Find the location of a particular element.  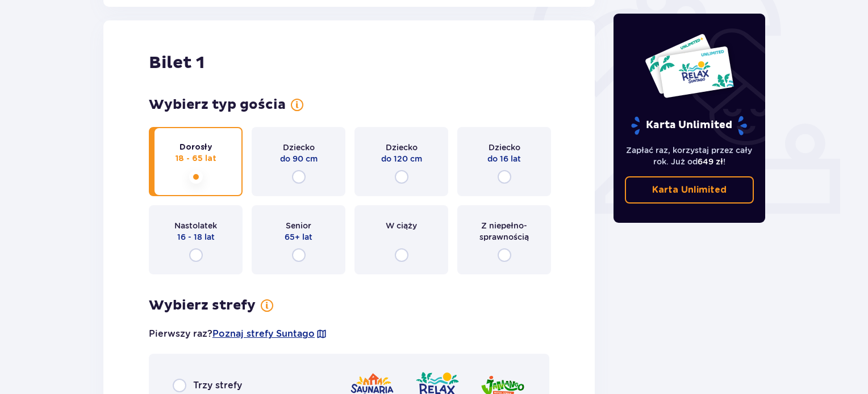

p: Trzy strefy is located at coordinates (218, 386).